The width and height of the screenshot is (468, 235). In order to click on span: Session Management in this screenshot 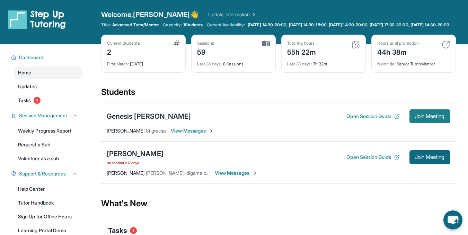, I will do `click(43, 116)`.